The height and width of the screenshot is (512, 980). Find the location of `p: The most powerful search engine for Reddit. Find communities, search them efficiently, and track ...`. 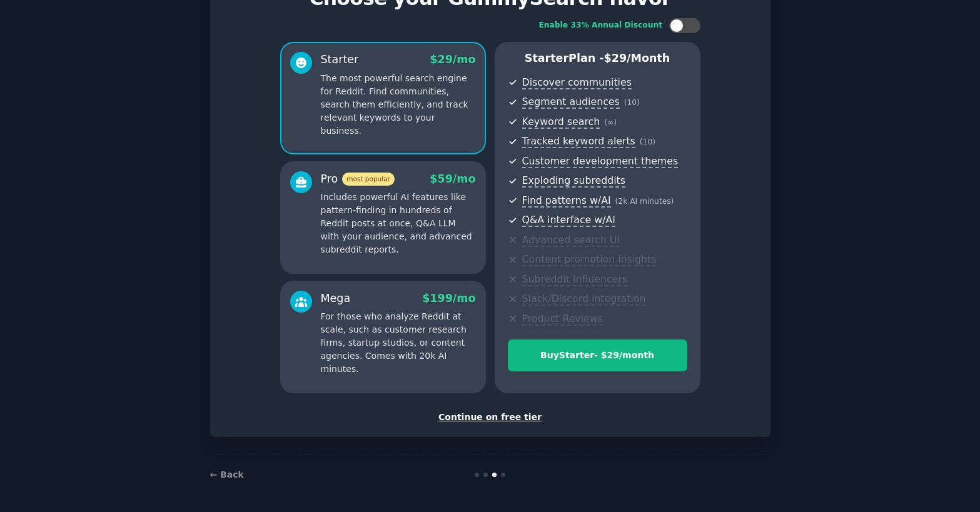

p: The most powerful search engine for Reddit. Find communities, search them efficiently, and track ... is located at coordinates (398, 105).